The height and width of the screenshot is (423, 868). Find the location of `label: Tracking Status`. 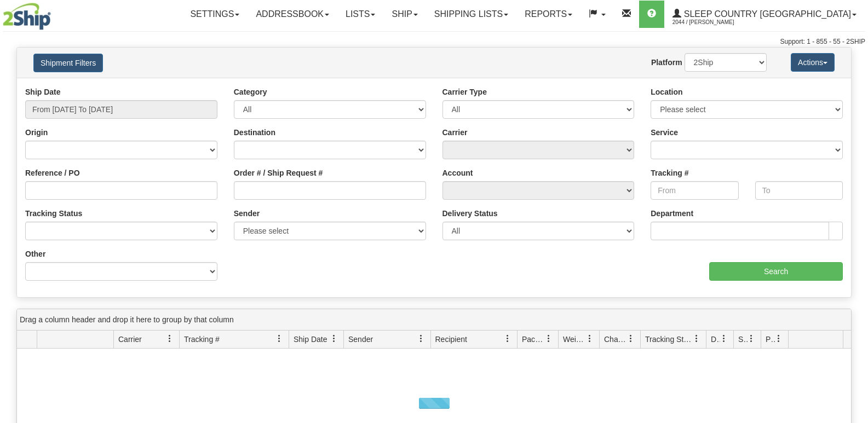

label: Tracking Status is located at coordinates (53, 213).